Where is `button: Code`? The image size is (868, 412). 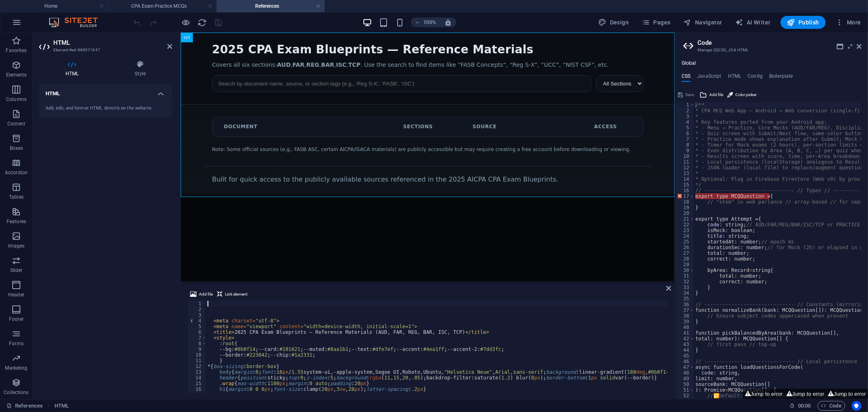 button: Code is located at coordinates (831, 406).